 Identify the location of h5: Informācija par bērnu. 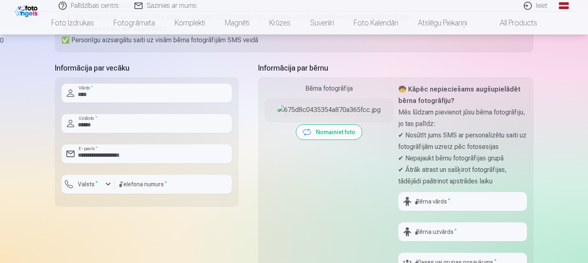
(396, 68).